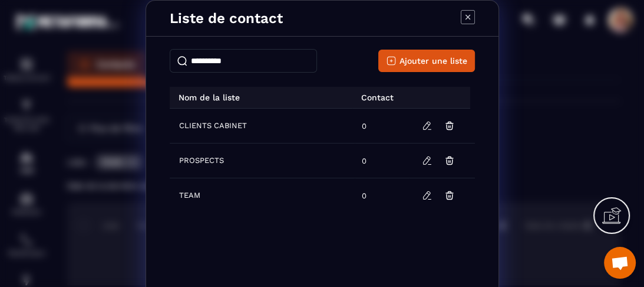 Image resolution: width=644 pixels, height=287 pixels. I want to click on span: TEAM, so click(190, 195).